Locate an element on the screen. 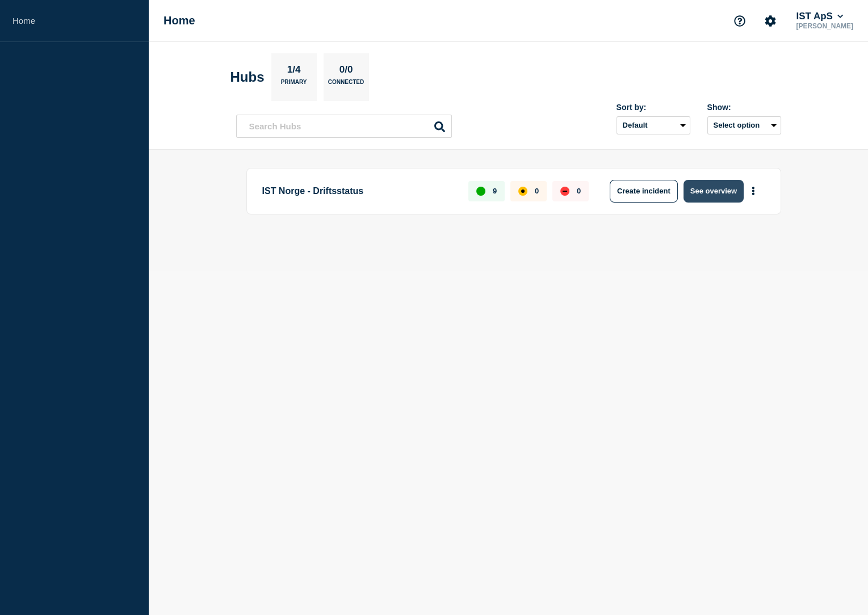  select: Sort by is located at coordinates (654, 125).